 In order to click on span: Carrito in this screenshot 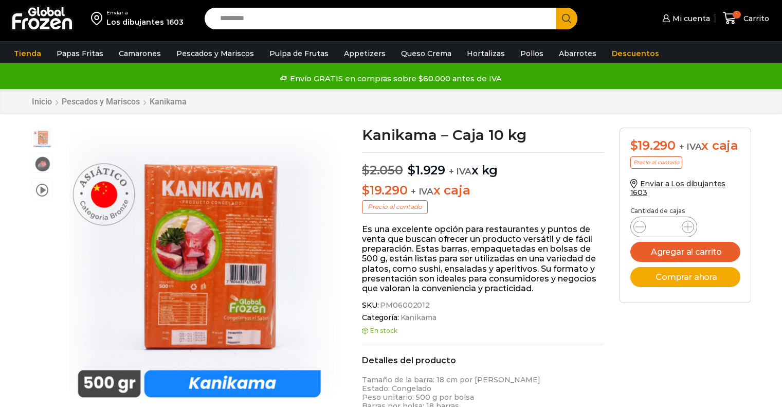, I will do `click(755, 19)`.